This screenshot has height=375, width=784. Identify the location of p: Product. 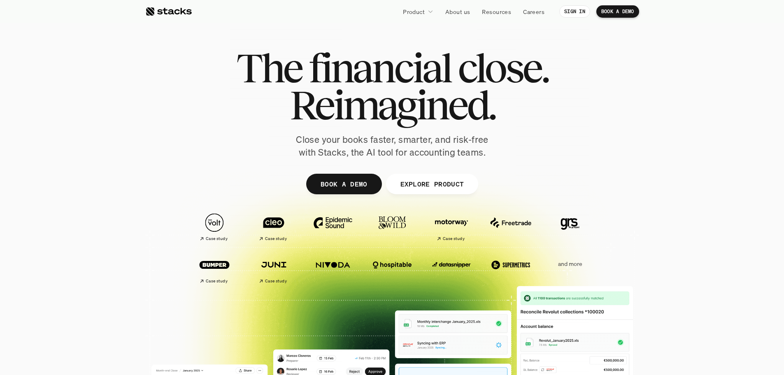
(413, 12).